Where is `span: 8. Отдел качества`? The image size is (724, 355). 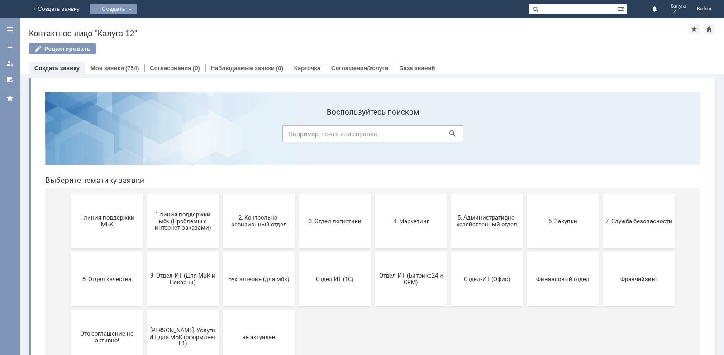 span: 8. Отдел качества is located at coordinates (69, 193).